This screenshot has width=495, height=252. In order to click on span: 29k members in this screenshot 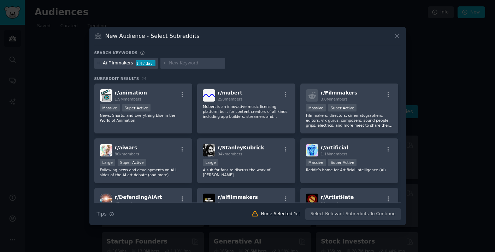, I will do `click(333, 203)`.